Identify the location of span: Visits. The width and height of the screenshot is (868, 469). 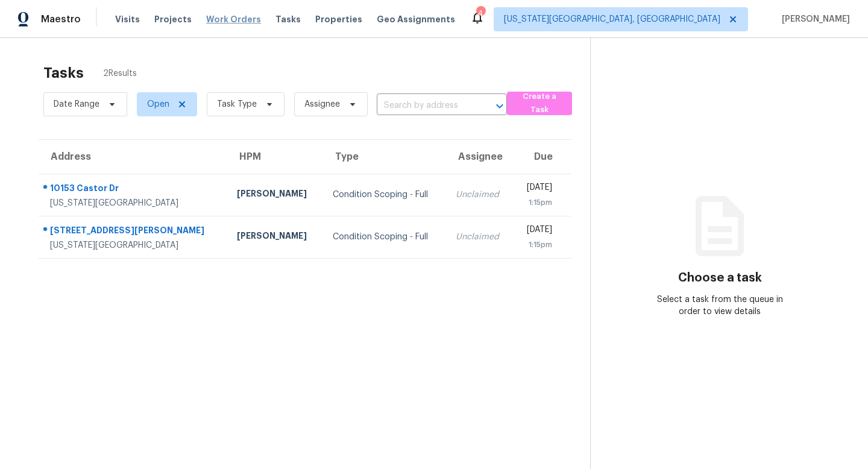
(127, 19).